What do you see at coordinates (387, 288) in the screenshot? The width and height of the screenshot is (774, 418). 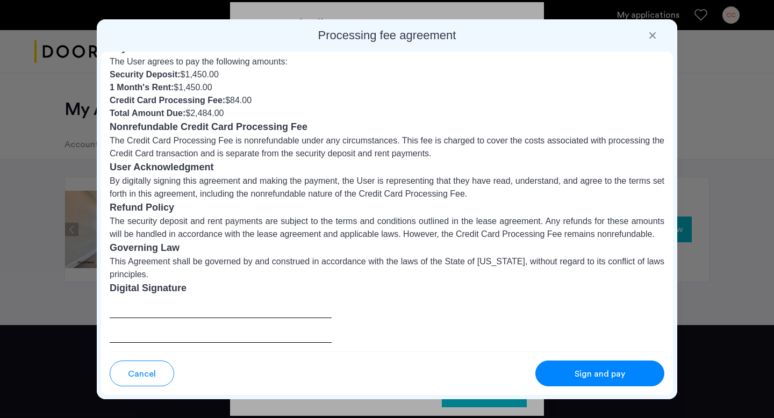 I see `h3: Digital Signature` at bounding box center [387, 288].